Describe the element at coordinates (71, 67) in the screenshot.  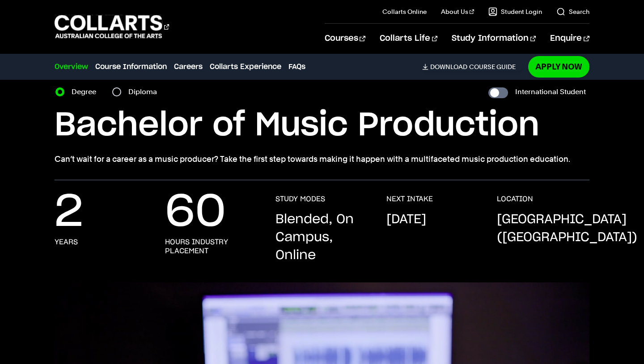
I see `a: Overview` at that location.